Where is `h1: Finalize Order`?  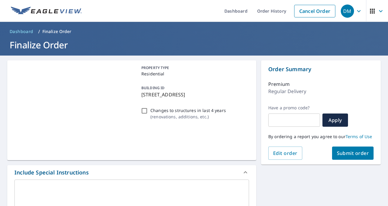 h1: Finalize Order is located at coordinates (194, 45).